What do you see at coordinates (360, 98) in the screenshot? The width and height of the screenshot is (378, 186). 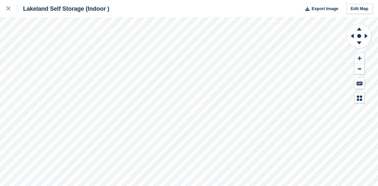 I see `button: Map Legend` at bounding box center [360, 98].